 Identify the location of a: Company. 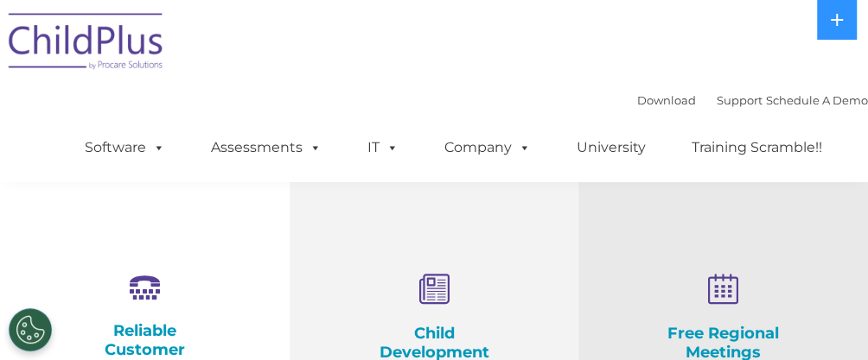
(488, 148).